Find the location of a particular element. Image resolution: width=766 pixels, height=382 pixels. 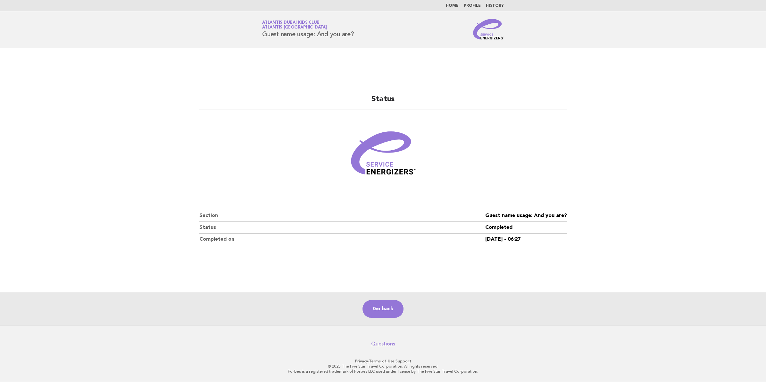

p: © 2025 The Five Star Travel Corporation. All rights reserved. is located at coordinates (383, 366).